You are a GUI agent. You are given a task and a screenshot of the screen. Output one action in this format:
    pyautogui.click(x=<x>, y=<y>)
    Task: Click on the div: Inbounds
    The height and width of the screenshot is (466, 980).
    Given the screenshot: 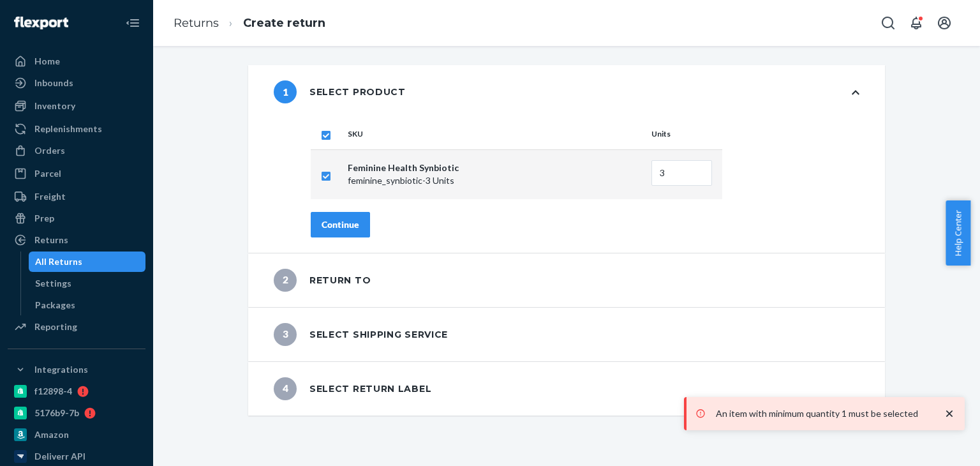 What is the action you would take?
    pyautogui.click(x=53, y=83)
    